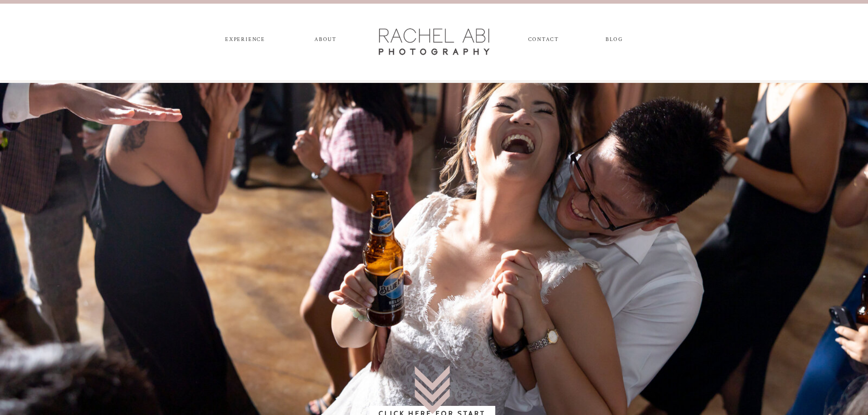 The image size is (868, 415). Describe the element at coordinates (543, 42) in the screenshot. I see `a: CONTACT` at that location.